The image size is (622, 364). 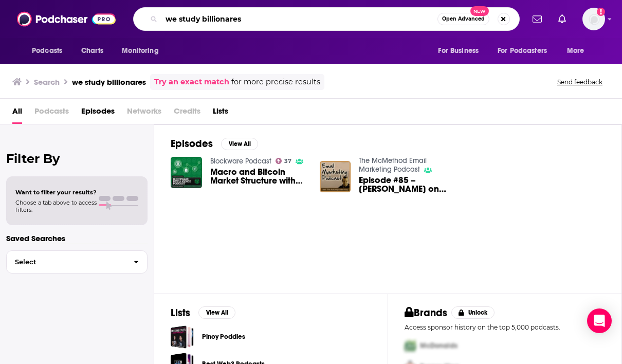 I want to click on span: New, so click(x=480, y=11).